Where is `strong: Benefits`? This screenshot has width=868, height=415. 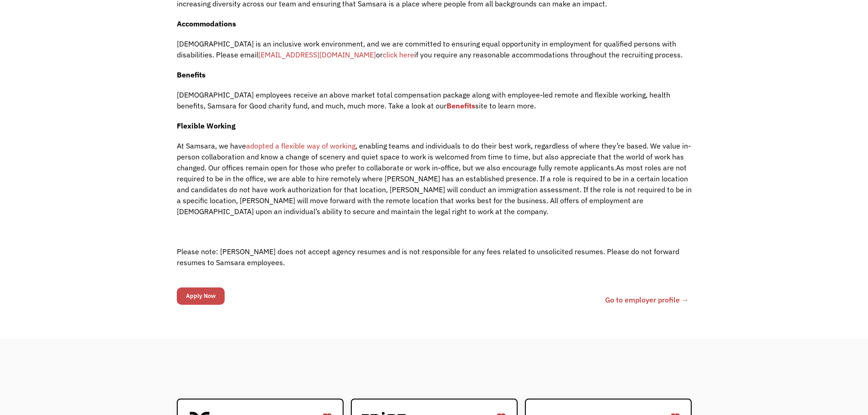 strong: Benefits is located at coordinates (191, 74).